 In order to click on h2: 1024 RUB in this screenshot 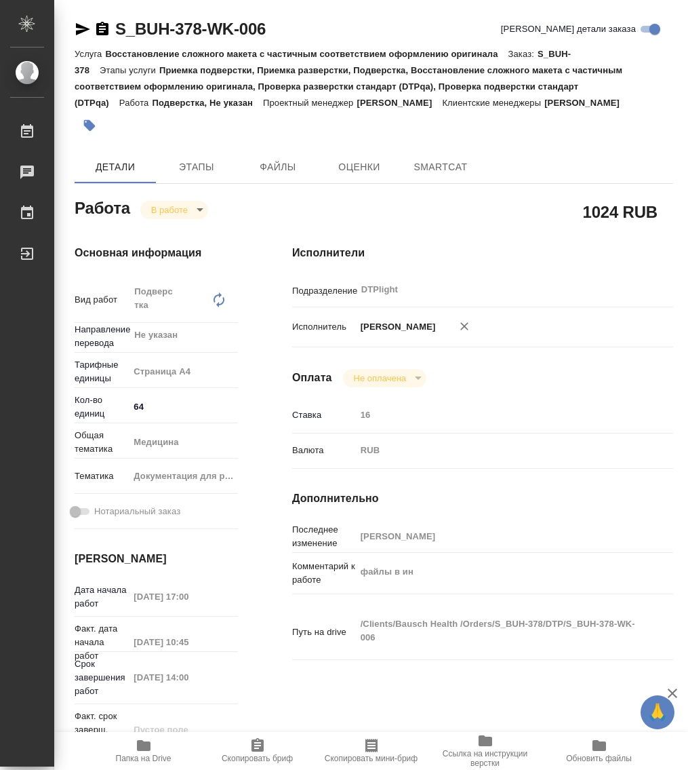, I will do `click(620, 212)`.